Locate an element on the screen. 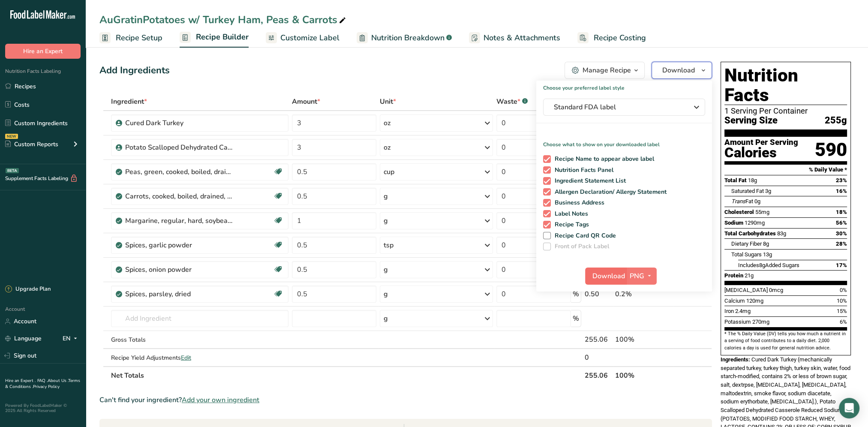 The image size is (868, 427). span: Label Notes is located at coordinates (569, 214).